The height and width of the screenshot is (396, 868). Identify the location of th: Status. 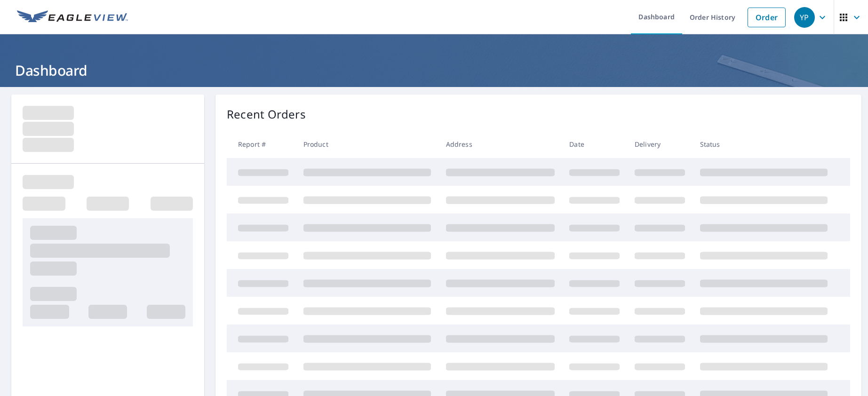
(763, 144).